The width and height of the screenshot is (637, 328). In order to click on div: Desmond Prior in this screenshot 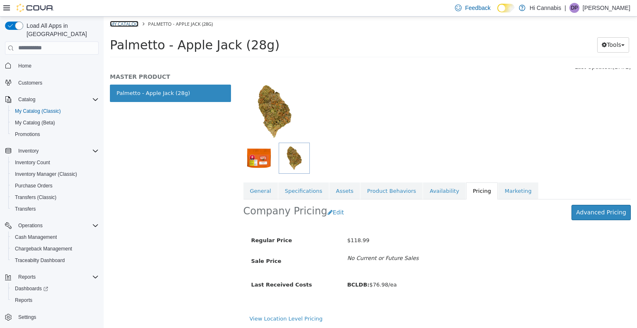, I will do `click(575, 8)`.